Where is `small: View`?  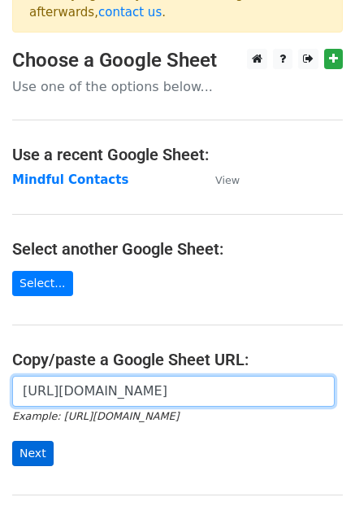
small: View is located at coordinates (228, 180).